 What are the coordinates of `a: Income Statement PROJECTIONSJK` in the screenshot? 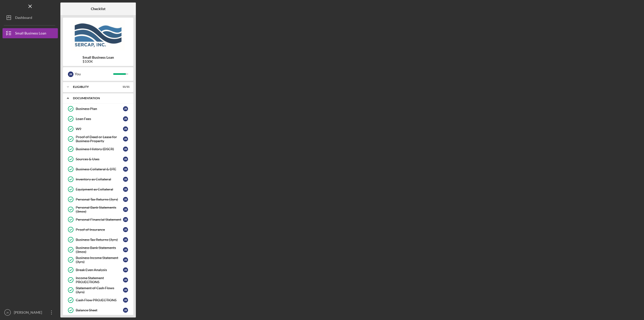 It's located at (98, 280).